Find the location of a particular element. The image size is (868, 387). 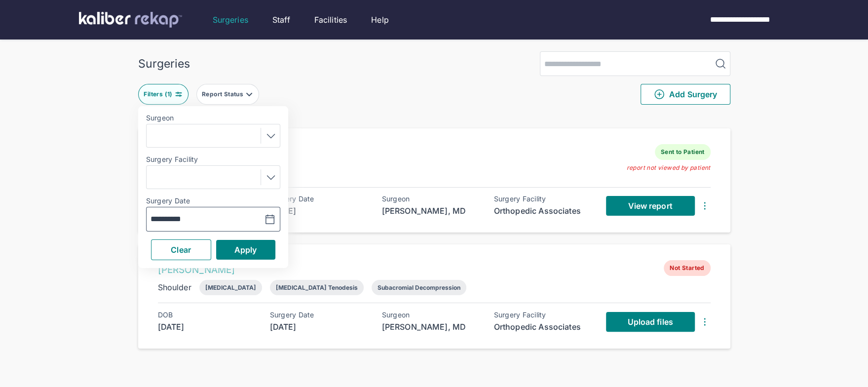

div: Help is located at coordinates (380, 20).